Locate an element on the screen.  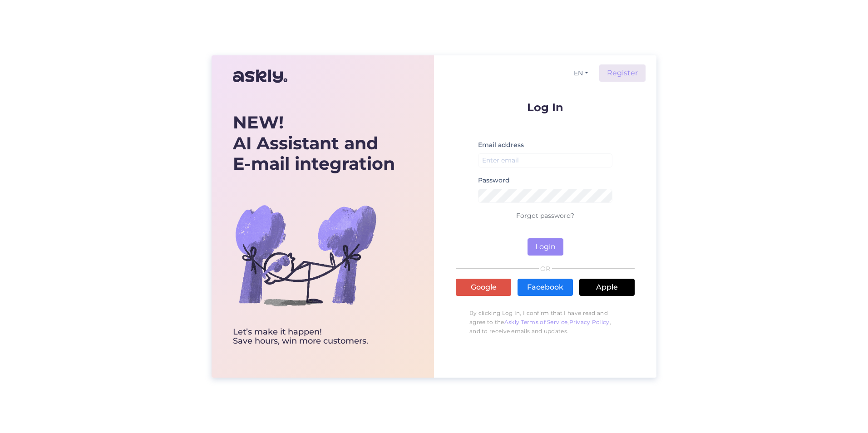
img: Askly is located at coordinates (260, 76).